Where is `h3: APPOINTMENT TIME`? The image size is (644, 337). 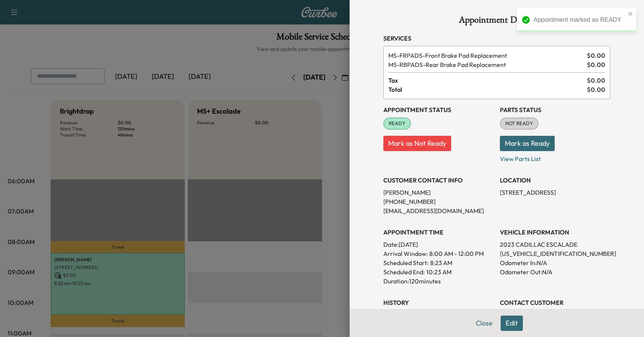 h3: APPOINTMENT TIME is located at coordinates (438, 232).